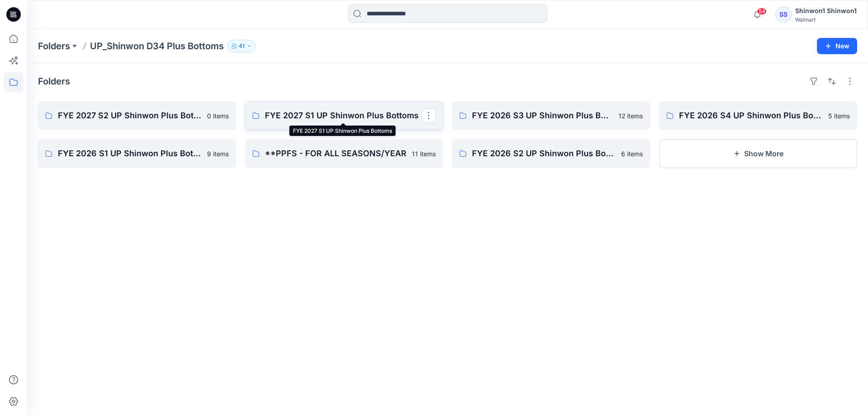 The image size is (868, 415). What do you see at coordinates (762, 12) in the screenshot?
I see `span: 54` at bounding box center [762, 12].